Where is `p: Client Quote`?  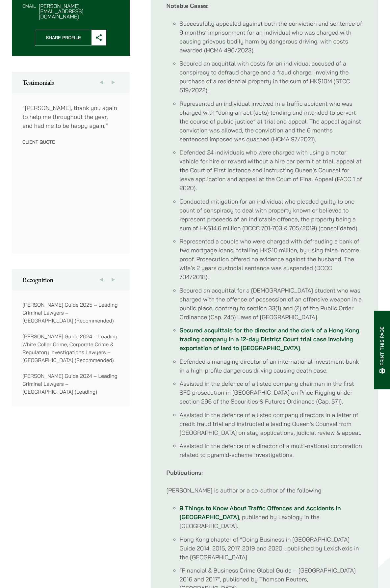
p: Client Quote is located at coordinates (71, 142).